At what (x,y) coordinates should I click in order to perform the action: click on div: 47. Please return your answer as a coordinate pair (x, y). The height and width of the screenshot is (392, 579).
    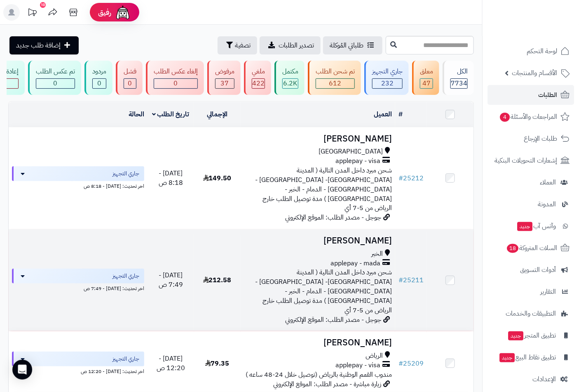
    Looking at the image, I should click on (427, 83).